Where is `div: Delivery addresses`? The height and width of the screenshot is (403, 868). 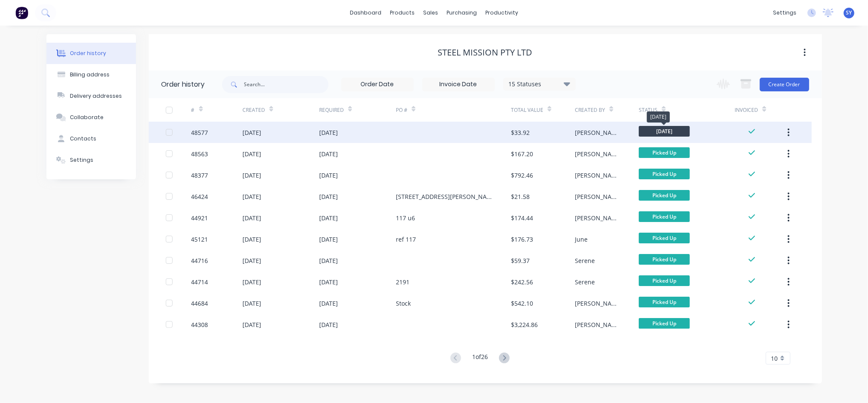 div: Delivery addresses is located at coordinates (96, 96).